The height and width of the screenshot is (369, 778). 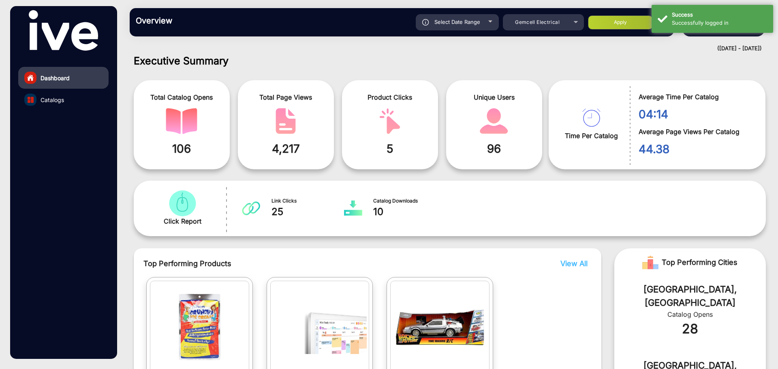 I want to click on span: Average Page Views Per Catalog, so click(x=696, y=132).